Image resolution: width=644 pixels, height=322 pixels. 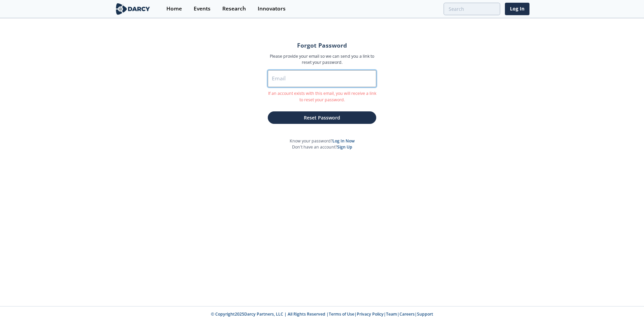 I want to click on a: Terms of Use, so click(x=342, y=314).